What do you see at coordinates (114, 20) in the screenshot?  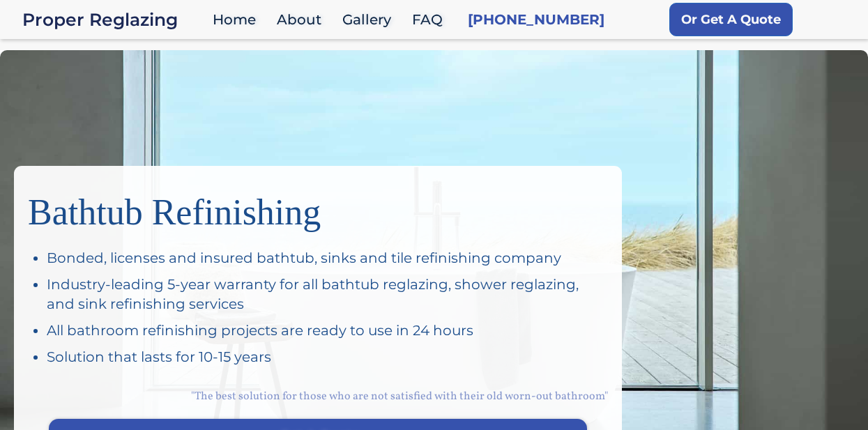 I see `a: home` at bounding box center [114, 20].